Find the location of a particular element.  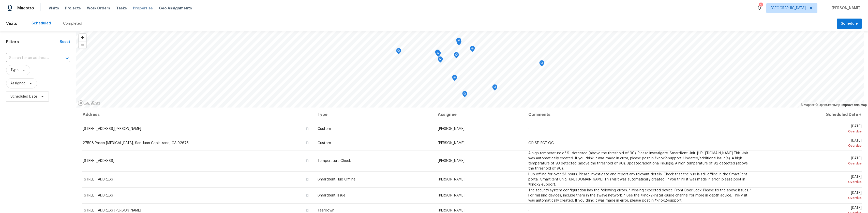

span: Work Orders is located at coordinates (99, 8).